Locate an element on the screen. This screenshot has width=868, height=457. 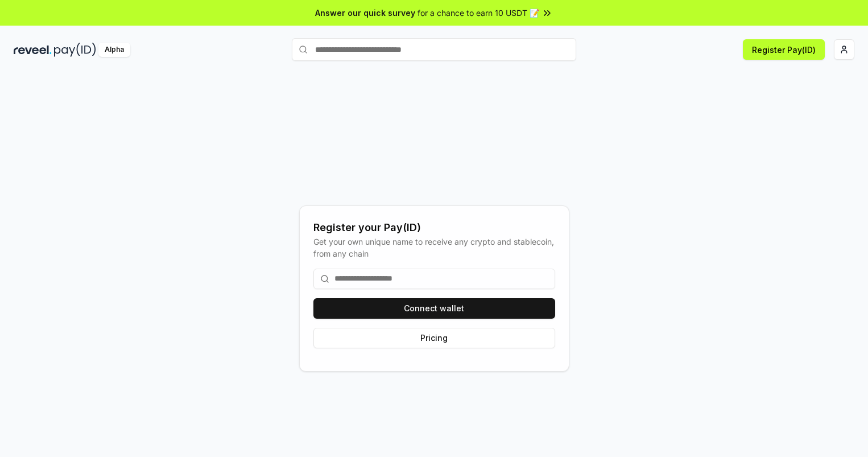
span: for a chance to earn 10 USDT 📝 is located at coordinates (478, 13).